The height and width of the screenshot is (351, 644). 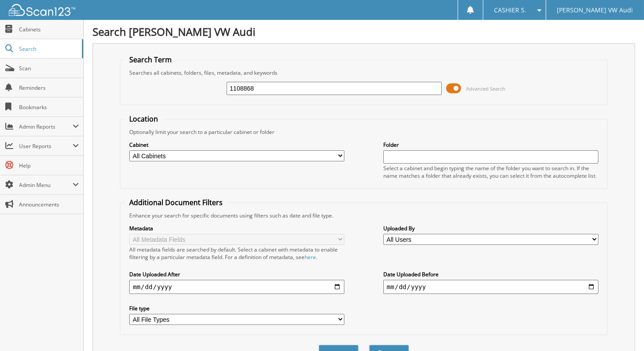 I want to click on span: Admin Menu, so click(x=46, y=185).